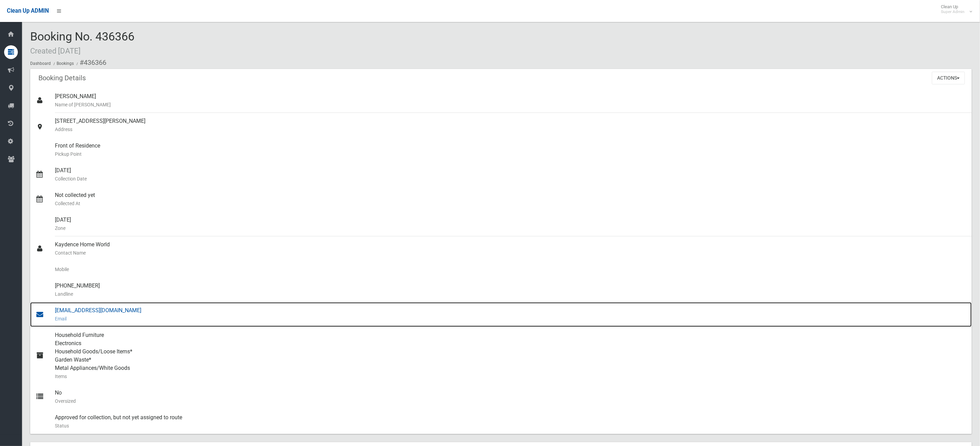  What do you see at coordinates (511, 179) in the screenshot?
I see `small: Collection Date` at bounding box center [511, 179].